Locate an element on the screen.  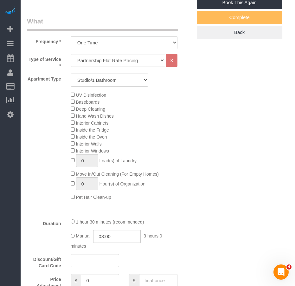
span: Inside the Fridge is located at coordinates (93, 130).